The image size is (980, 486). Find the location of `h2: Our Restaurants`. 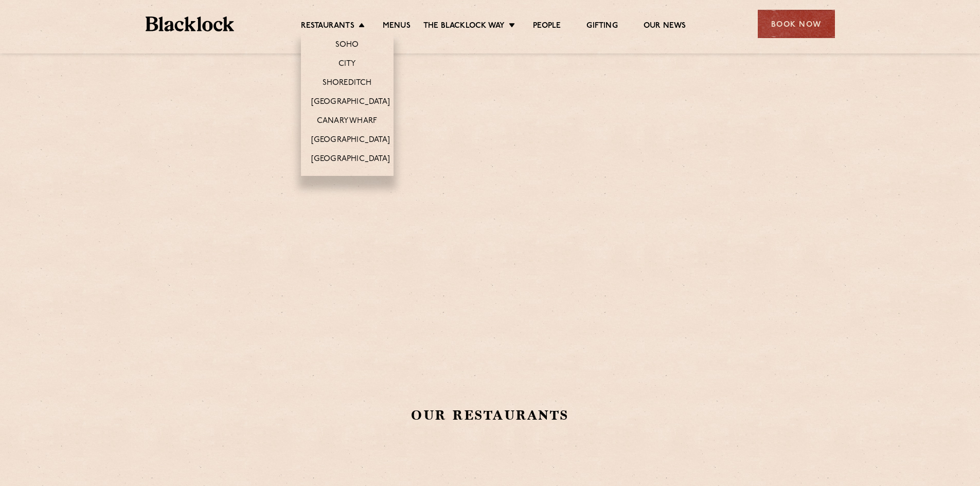

h2: Our Restaurants is located at coordinates (490, 415).